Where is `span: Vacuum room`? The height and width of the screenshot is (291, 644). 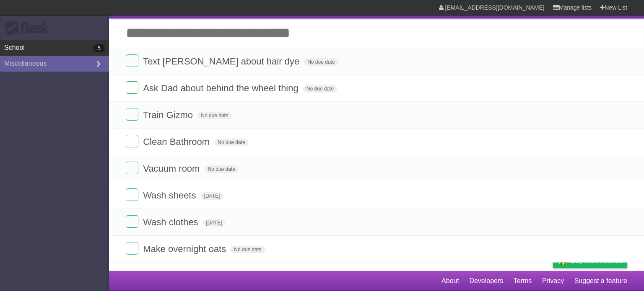
span: Vacuum room is located at coordinates (172, 169).